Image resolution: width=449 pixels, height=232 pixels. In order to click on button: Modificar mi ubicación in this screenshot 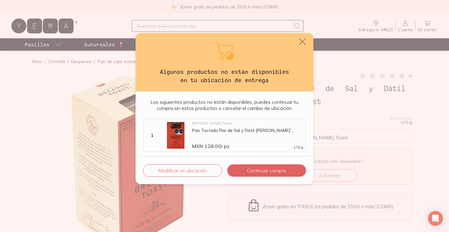, I will do `click(183, 171)`.